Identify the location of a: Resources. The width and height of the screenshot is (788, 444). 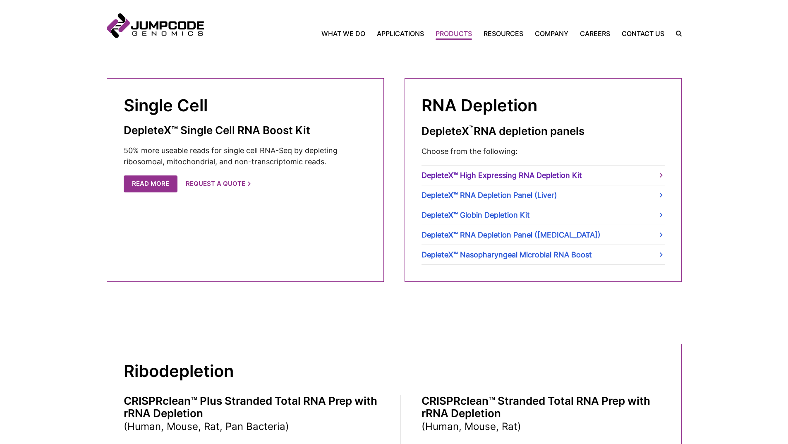
(503, 33).